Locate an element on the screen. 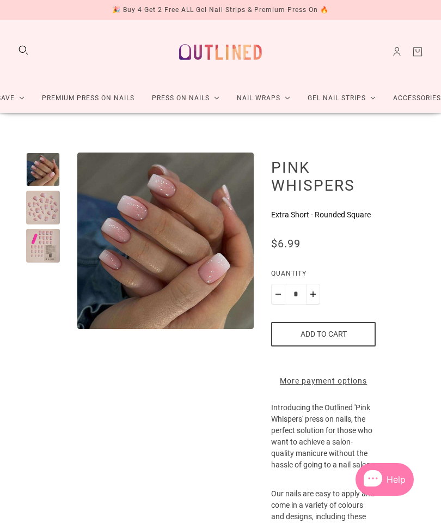 This screenshot has width=441, height=523. p: Introducing the Outlined 'Pink Whispers' press on nails, the perfect solution for those who want ... is located at coordinates (323, 445).